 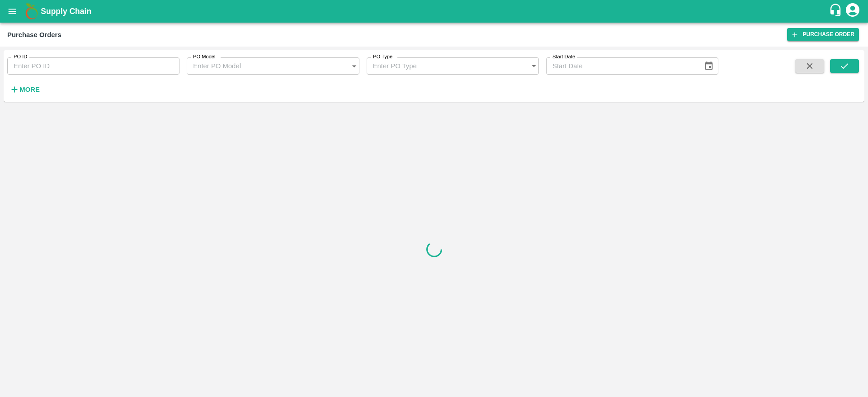 I want to click on label: Start Date, so click(x=564, y=57).